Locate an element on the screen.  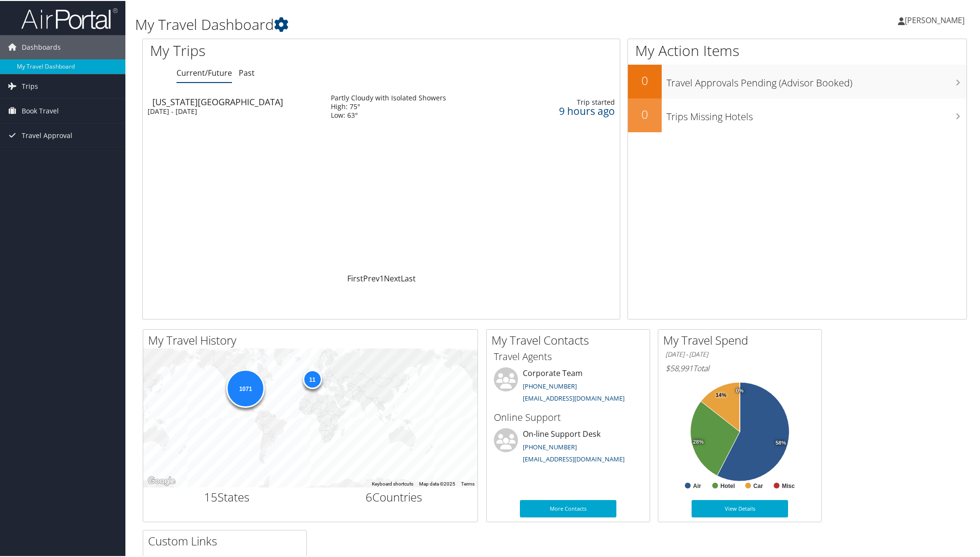
a: Past is located at coordinates (247, 72).